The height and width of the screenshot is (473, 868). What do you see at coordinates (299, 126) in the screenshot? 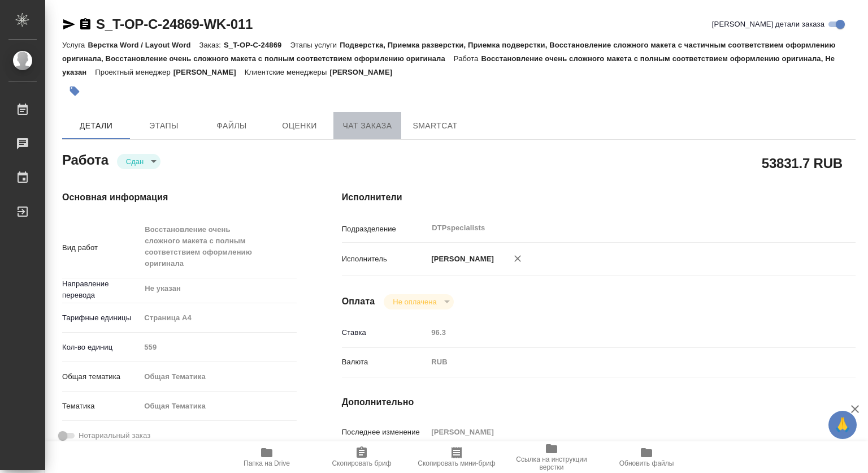
I see `span: Оценки` at bounding box center [299, 126].